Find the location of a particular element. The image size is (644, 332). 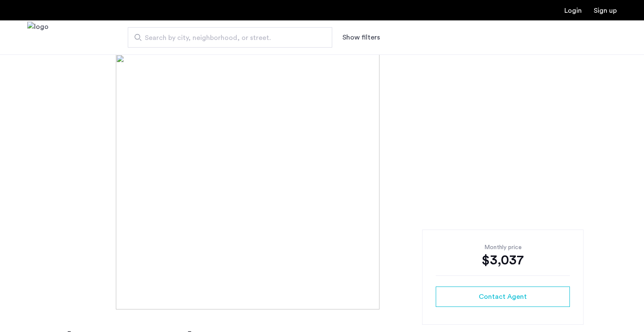

div: Monthly price is located at coordinates (503, 248).